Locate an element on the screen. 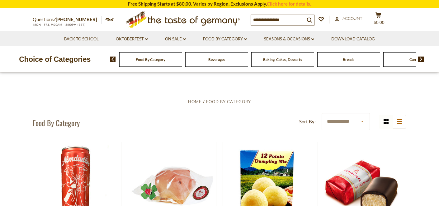 The height and width of the screenshot is (206, 439). span: Account is located at coordinates (352, 18).